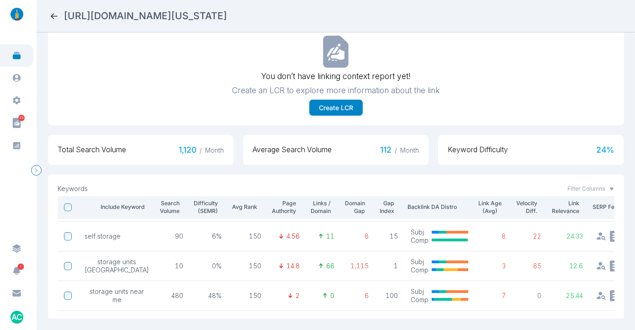  I want to click on p: 48%, so click(209, 295).